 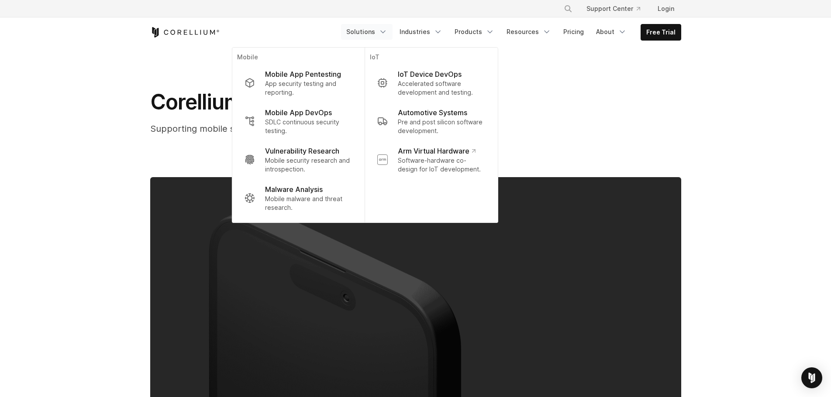 What do you see at coordinates (431, 58) in the screenshot?
I see `p: IoT` at bounding box center [431, 58].